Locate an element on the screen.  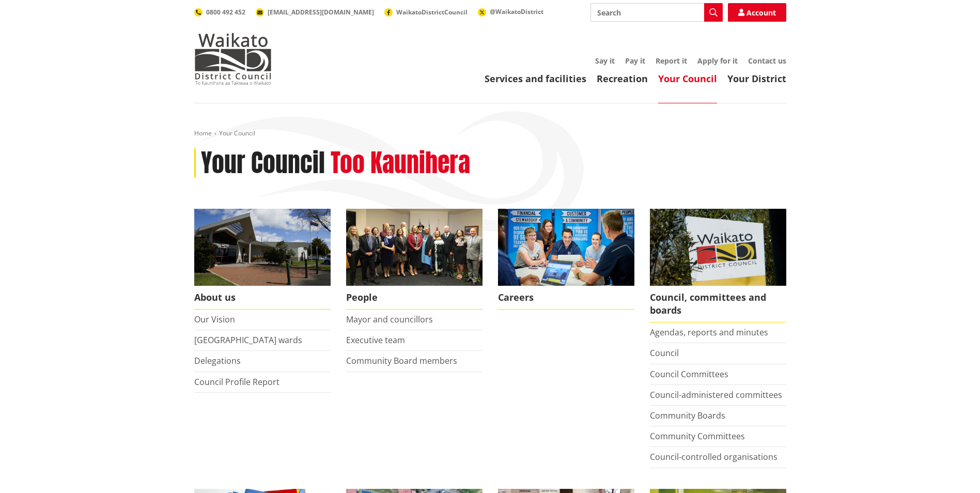
a: Services and facilities is located at coordinates (535, 78).